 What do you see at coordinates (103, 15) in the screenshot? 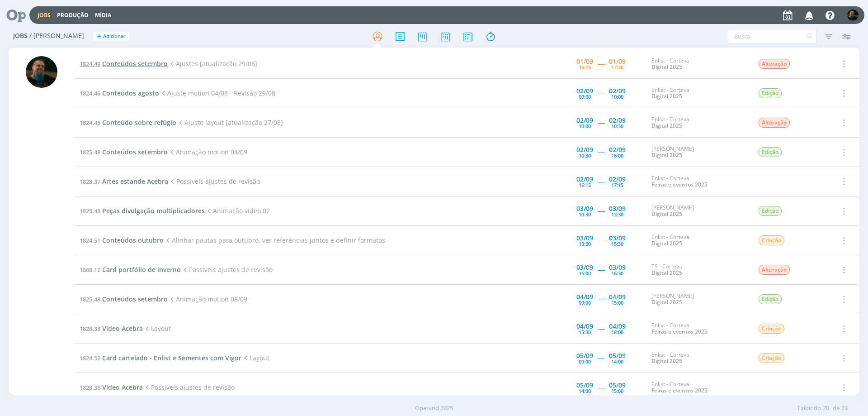
I see `button: Mídia` at bounding box center [103, 15].